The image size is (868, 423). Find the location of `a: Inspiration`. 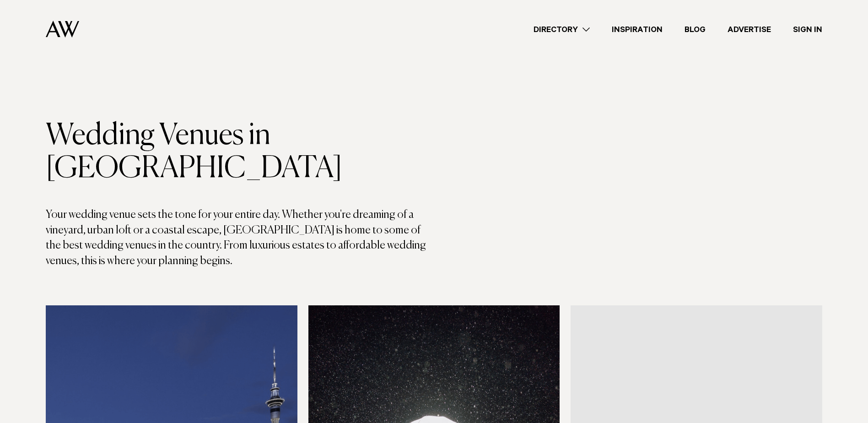

a: Inspiration is located at coordinates (637, 29).